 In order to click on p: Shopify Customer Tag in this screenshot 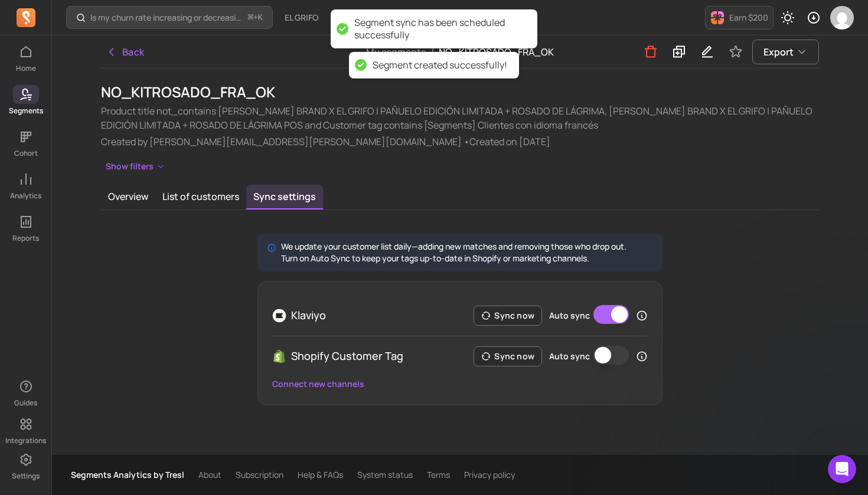, I will do `click(347, 356)`.